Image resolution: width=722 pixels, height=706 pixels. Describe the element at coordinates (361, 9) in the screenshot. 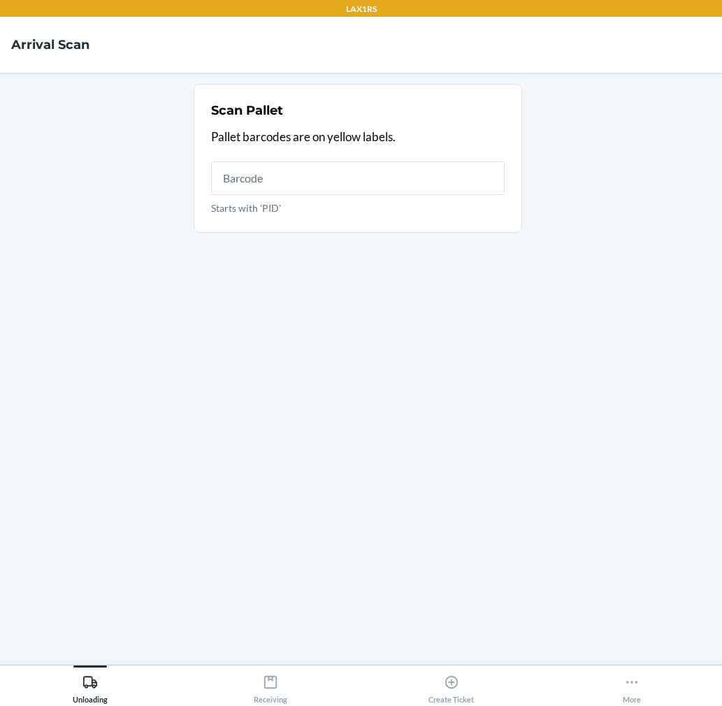

I see `p: LAX1RS` at that location.